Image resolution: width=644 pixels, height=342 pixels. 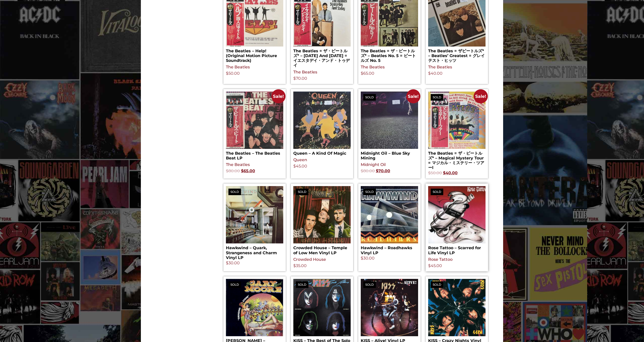 What do you see at coordinates (389, 126) in the screenshot?
I see `a: Sale! SoldMidnight Oil – Blue Sky Mining` at bounding box center [389, 126].